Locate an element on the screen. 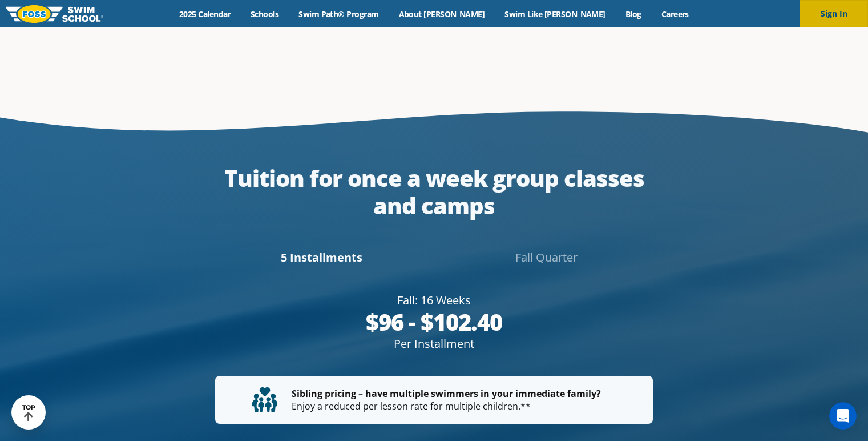  img: tuition-family-children.svg is located at coordinates (265, 400).